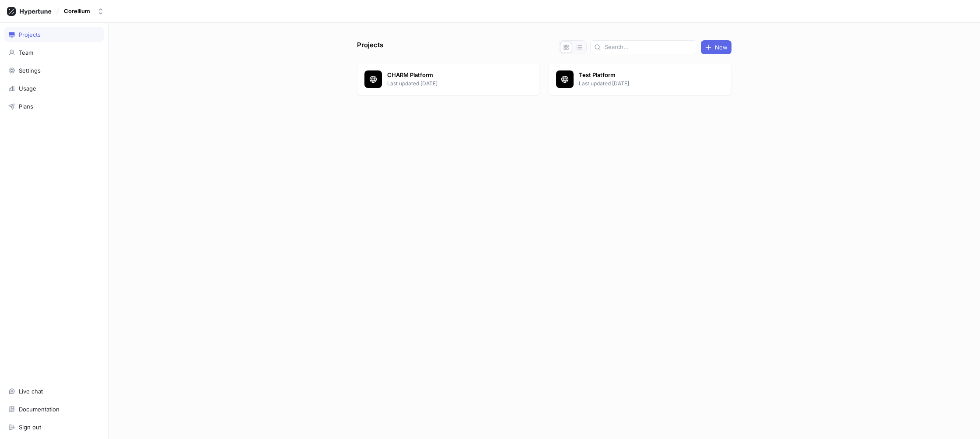 This screenshot has width=980, height=439. Describe the element at coordinates (26, 106) in the screenshot. I see `div: Plans` at that location.